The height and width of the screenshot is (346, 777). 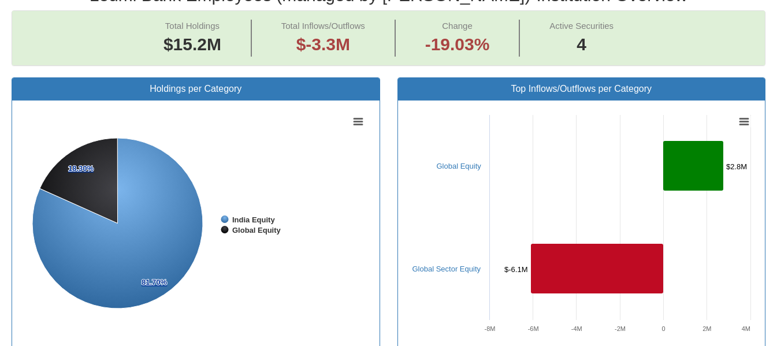 What do you see at coordinates (745, 329) in the screenshot?
I see `text: 4M` at bounding box center [745, 329].